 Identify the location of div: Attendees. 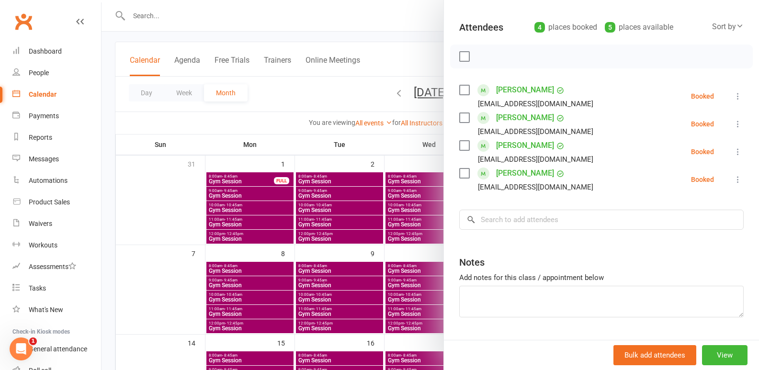
(481, 27).